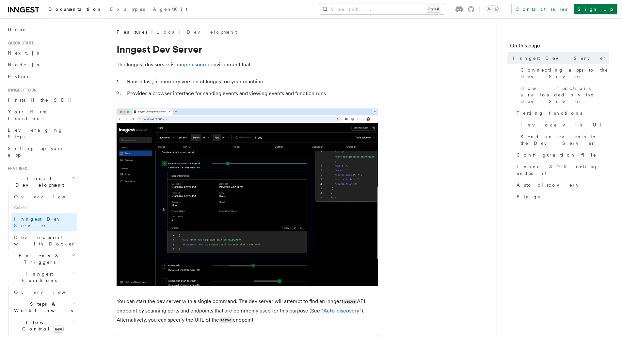  What do you see at coordinates (41, 277) in the screenshot?
I see `button: Inngest Functions` at bounding box center [41, 277].